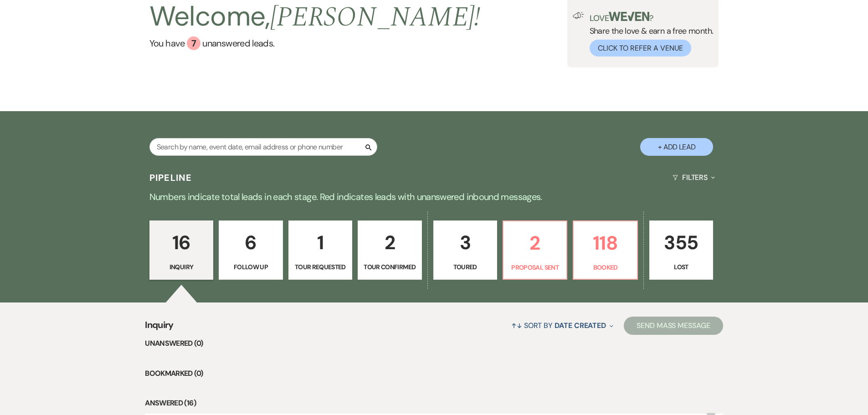 Image resolution: width=868 pixels, height=415 pixels. What do you see at coordinates (171, 177) in the screenshot?
I see `h3: Pipeline` at bounding box center [171, 177].